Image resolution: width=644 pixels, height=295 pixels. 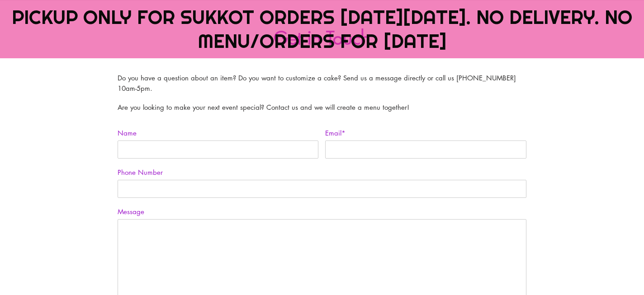 What do you see at coordinates (322, 82) in the screenshot?
I see `p: Do you have a question about an item? Do you want to customize a cake? Send us a message directly...` at bounding box center [322, 82].